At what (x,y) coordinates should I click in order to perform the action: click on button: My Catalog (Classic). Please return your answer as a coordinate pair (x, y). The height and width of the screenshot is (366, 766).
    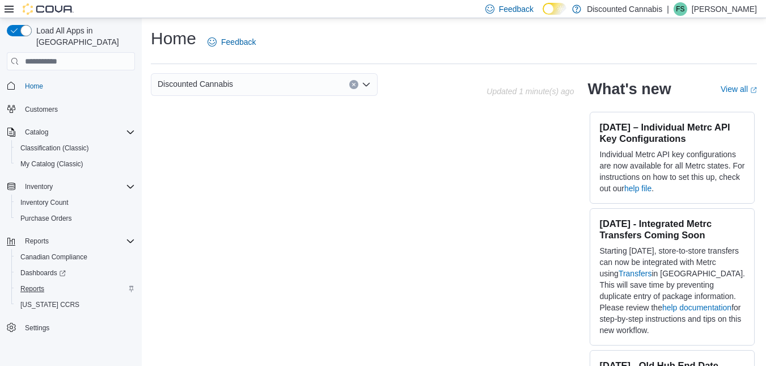
    Looking at the image, I should click on (75, 164).